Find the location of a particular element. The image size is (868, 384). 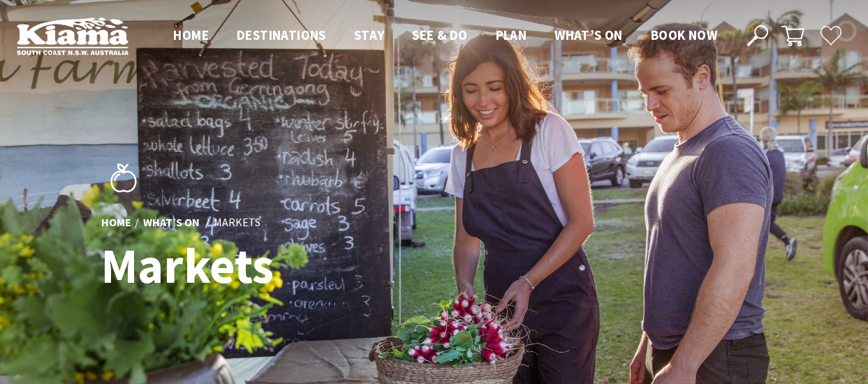

li: Markets is located at coordinates (237, 222).